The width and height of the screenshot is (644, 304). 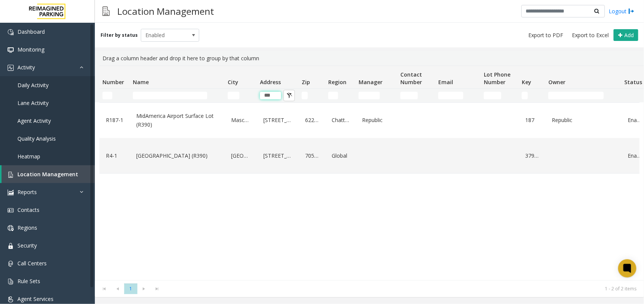 What do you see at coordinates (409, 96) in the screenshot?
I see `input: Contact Number Filter` at bounding box center [409, 96].